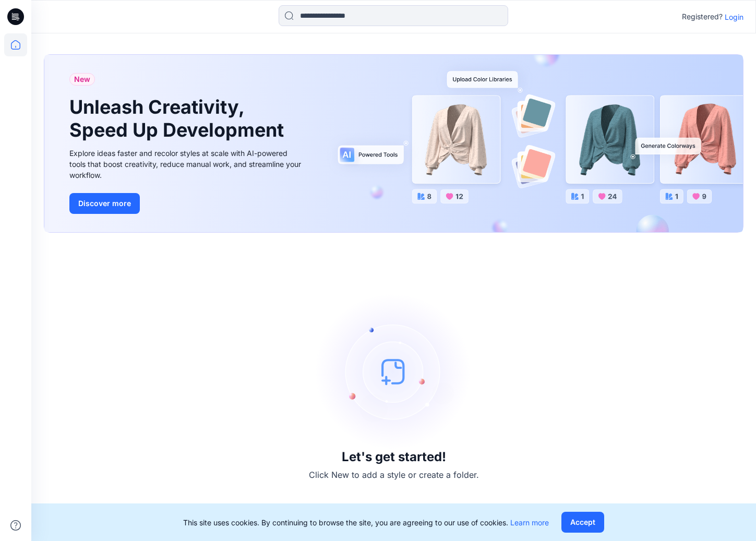 The height and width of the screenshot is (541, 756). I want to click on p: Click New to add a style or create a folder., so click(394, 475).